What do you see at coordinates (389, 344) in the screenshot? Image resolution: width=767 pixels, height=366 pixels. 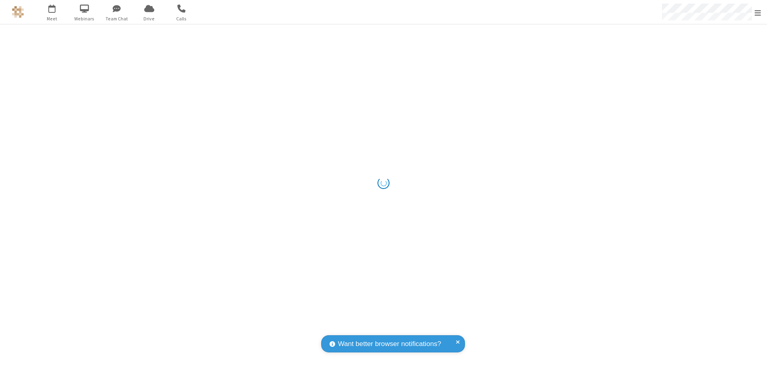 I see `span: Want better browser notifications?` at bounding box center [389, 344].